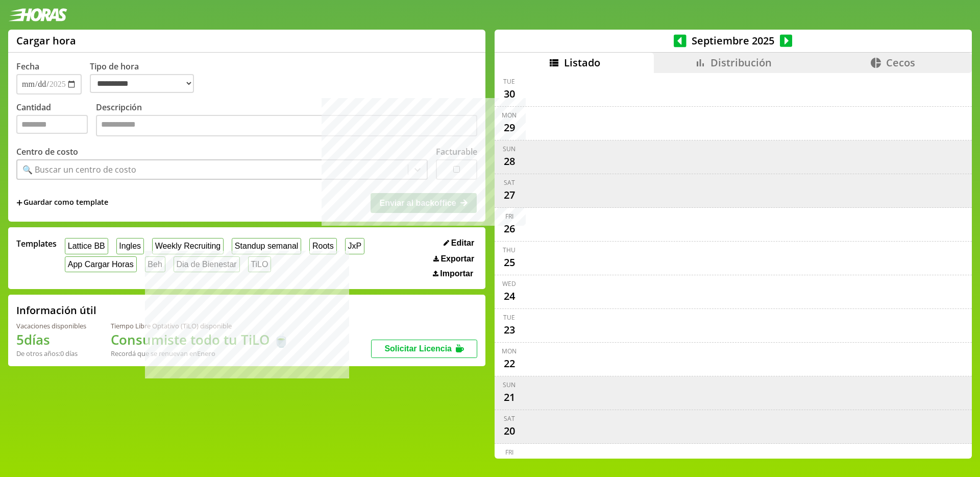  I want to click on label: Tipo de hora, so click(146, 78).